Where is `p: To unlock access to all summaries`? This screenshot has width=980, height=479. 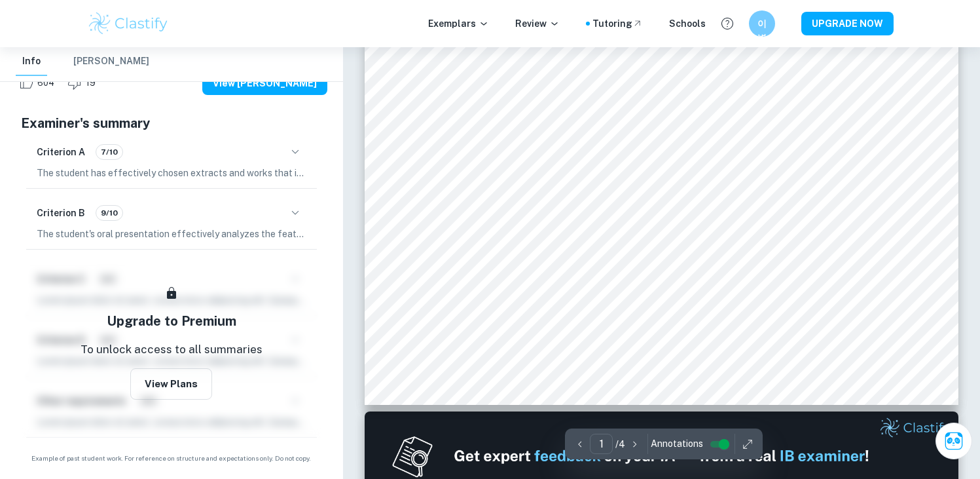
p: To unlock access to all summaries is located at coordinates (171, 350).